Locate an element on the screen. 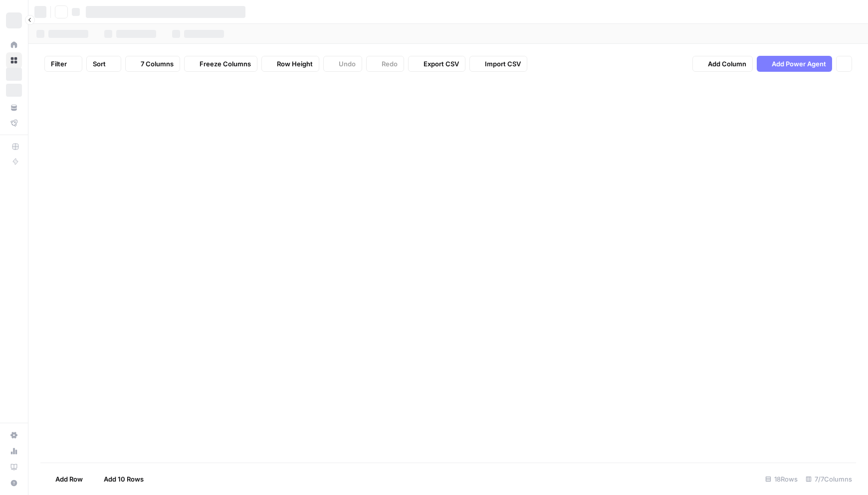  button: Import CSV is located at coordinates (498, 64).